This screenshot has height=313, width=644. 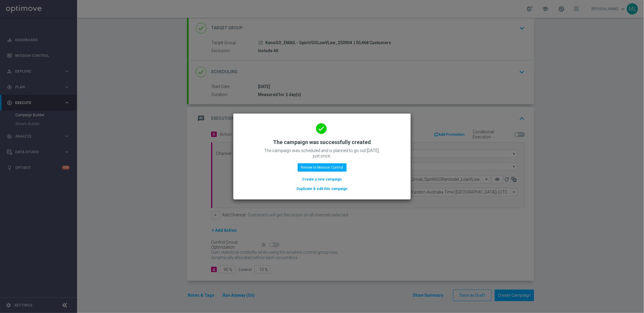 What do you see at coordinates (322, 189) in the screenshot?
I see `button: Duplicate & edit this campaign` at bounding box center [322, 189].